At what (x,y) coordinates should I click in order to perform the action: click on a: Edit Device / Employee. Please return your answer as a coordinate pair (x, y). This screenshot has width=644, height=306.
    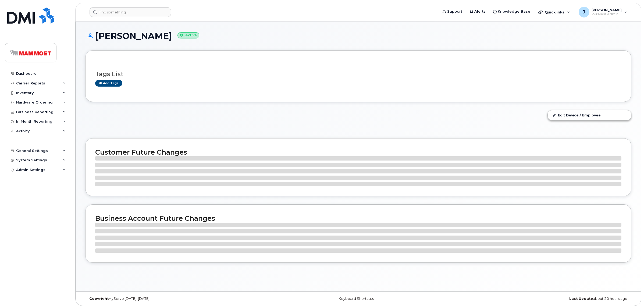
    Looking at the image, I should click on (589, 115).